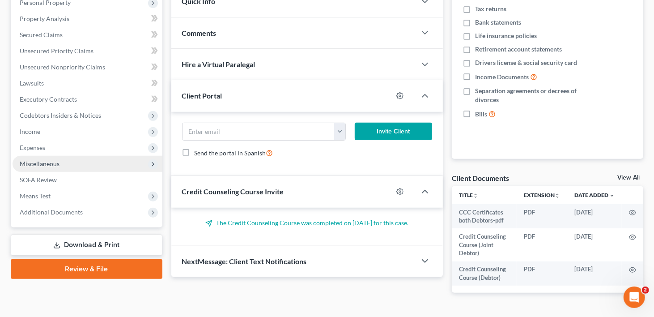  What do you see at coordinates (244, 261) in the screenshot?
I see `span: NextMessage: Client Text Notifications` at bounding box center [244, 261].